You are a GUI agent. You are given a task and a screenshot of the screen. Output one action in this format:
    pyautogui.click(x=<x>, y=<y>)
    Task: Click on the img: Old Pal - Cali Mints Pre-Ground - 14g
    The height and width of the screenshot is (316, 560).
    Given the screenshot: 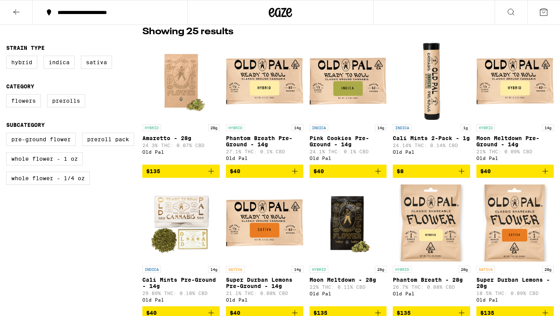 What is the action you would take?
    pyautogui.click(x=181, y=223)
    